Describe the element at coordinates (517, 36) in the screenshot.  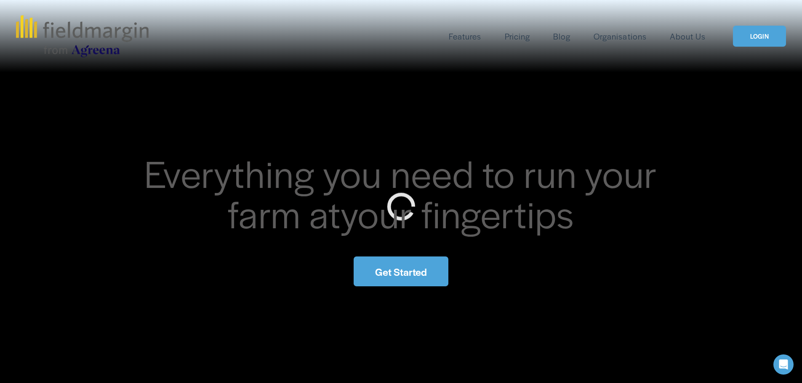
I see `a: Pricing` at that location.